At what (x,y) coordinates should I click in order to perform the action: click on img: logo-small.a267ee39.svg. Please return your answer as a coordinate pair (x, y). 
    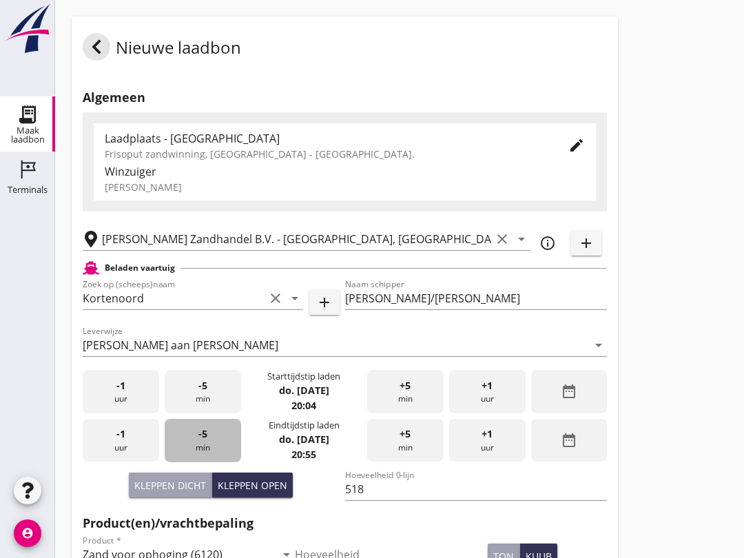
    Looking at the image, I should click on (28, 29).